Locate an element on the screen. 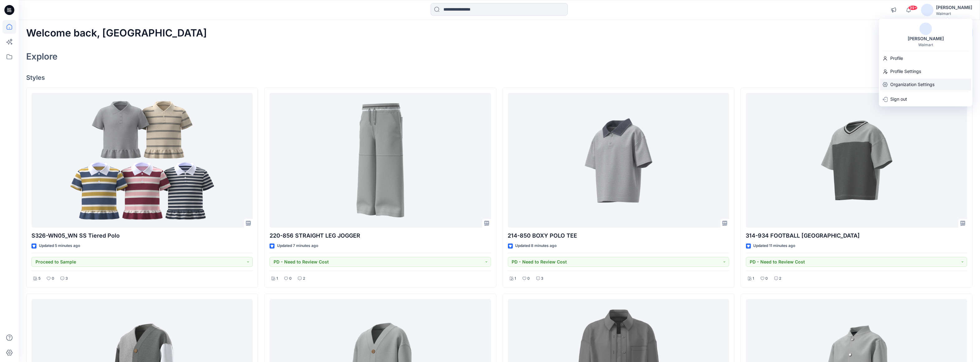 The height and width of the screenshot is (362, 980). a: S326-WN05_WN SS Tiered Polo is located at coordinates (142, 160).